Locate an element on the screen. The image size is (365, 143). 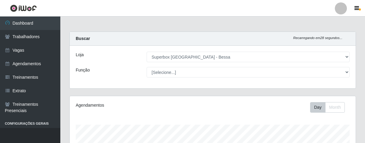
i: Recarregando em 28 segundos... is located at coordinates (317, 38).